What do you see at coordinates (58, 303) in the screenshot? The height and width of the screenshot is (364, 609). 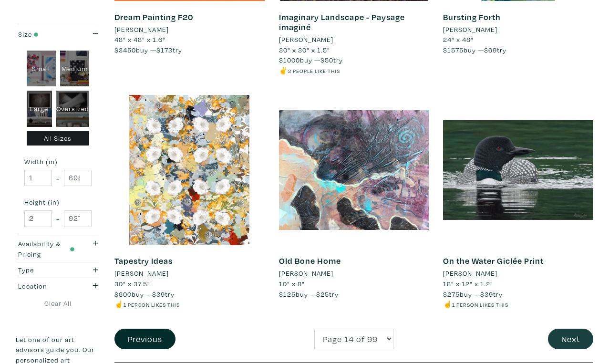 I see `a: Clear All` at bounding box center [58, 303].